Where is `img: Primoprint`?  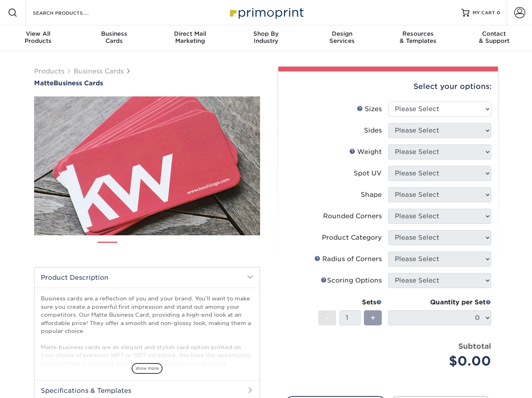 img: Primoprint is located at coordinates (266, 12).